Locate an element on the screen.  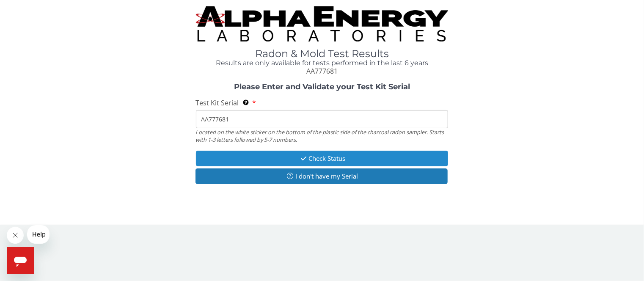
button: Check Status is located at coordinates (322, 158).